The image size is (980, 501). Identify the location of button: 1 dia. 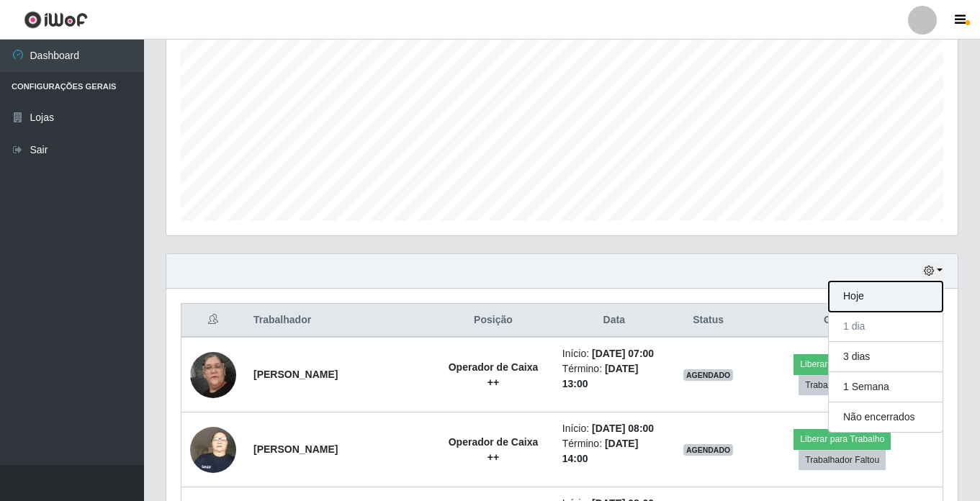
(886, 326).